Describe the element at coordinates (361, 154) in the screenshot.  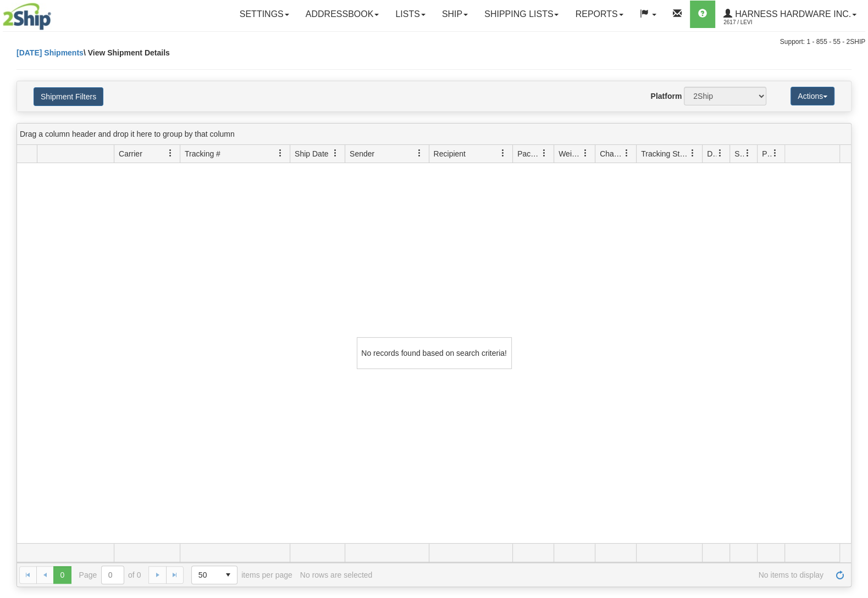
I see `span: Sender` at that location.